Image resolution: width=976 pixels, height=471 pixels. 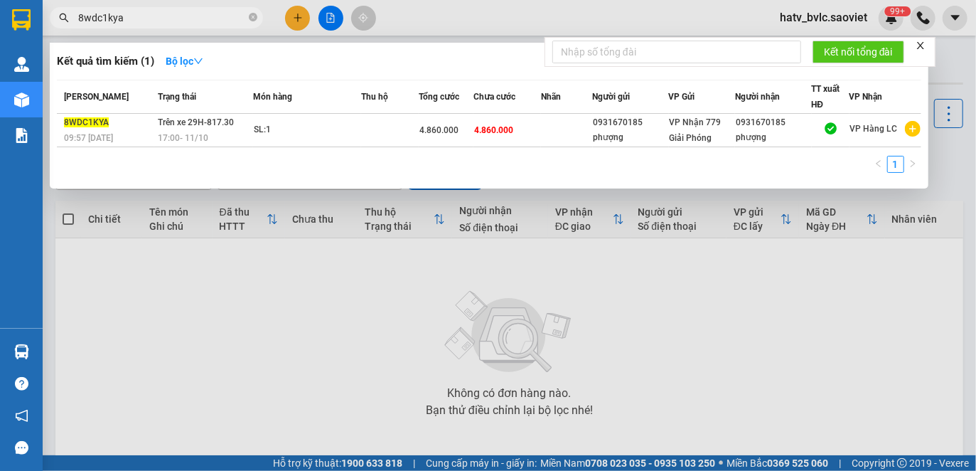 I want to click on span: VP Nhận 779 Giải Phóng, so click(x=695, y=130).